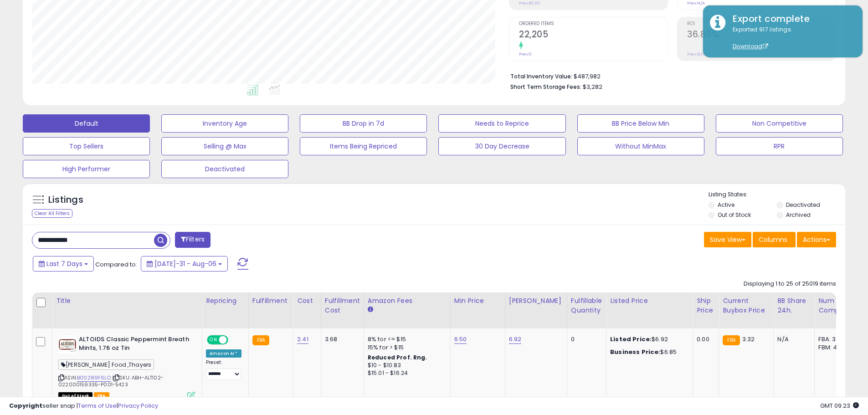 The image size is (868, 415). What do you see at coordinates (225, 300) in the screenshot?
I see `div: Repricing` at bounding box center [225, 300].